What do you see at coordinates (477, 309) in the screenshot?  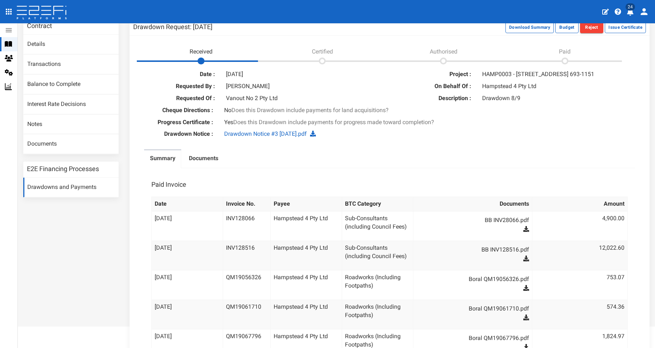 I see `a: Boral QM19061710.pdf` at bounding box center [477, 309].